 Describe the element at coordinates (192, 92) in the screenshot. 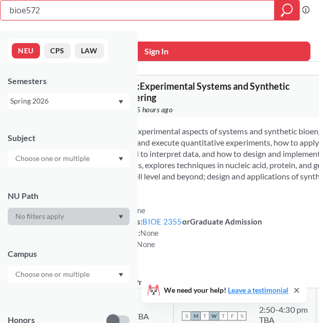

I see `span: BIOE 5710 : Experimental Systems and Synthetic Bioengineering` at that location.